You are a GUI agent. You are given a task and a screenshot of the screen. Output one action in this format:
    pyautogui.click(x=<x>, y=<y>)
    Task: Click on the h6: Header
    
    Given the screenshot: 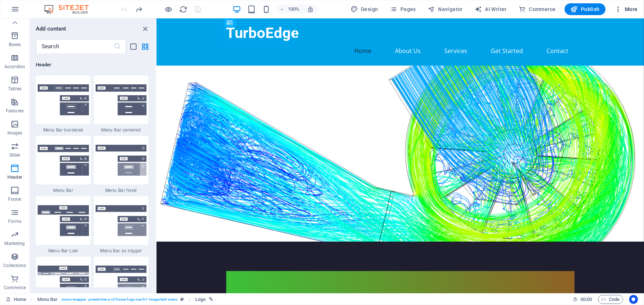 What is the action you would take?
    pyautogui.click(x=92, y=65)
    